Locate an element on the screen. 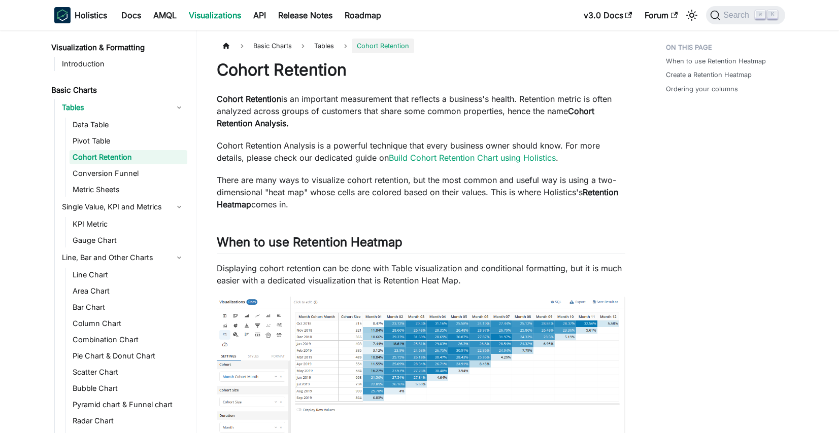 The image size is (839, 433). a: Radar Chart is located at coordinates (128, 421).